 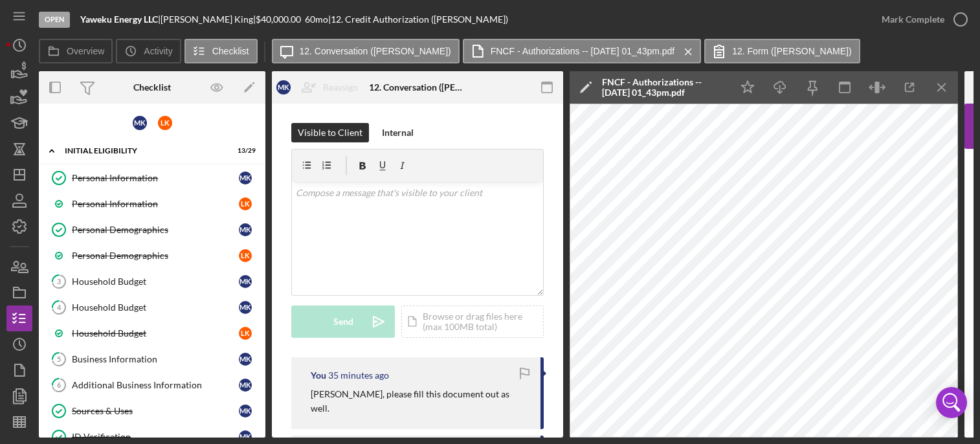 What do you see at coordinates (85, 51) in the screenshot?
I see `label: Overview` at bounding box center [85, 51].